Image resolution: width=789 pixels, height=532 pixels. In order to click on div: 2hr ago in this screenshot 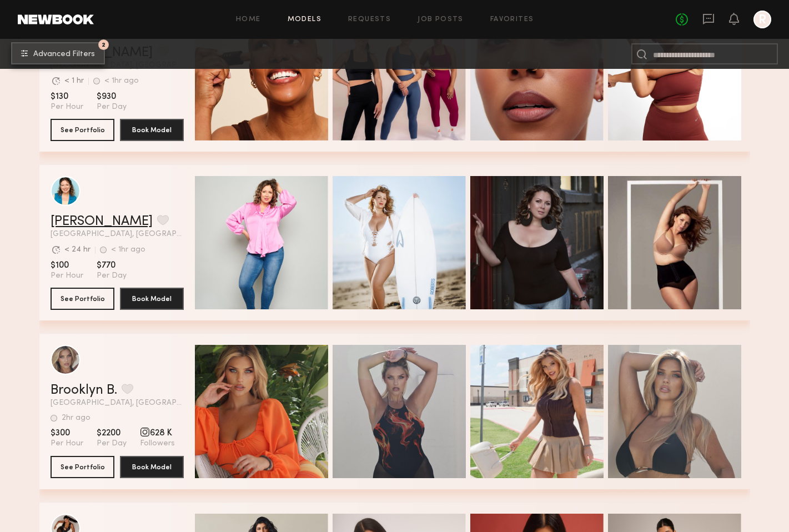, I will do `click(76, 418)`.